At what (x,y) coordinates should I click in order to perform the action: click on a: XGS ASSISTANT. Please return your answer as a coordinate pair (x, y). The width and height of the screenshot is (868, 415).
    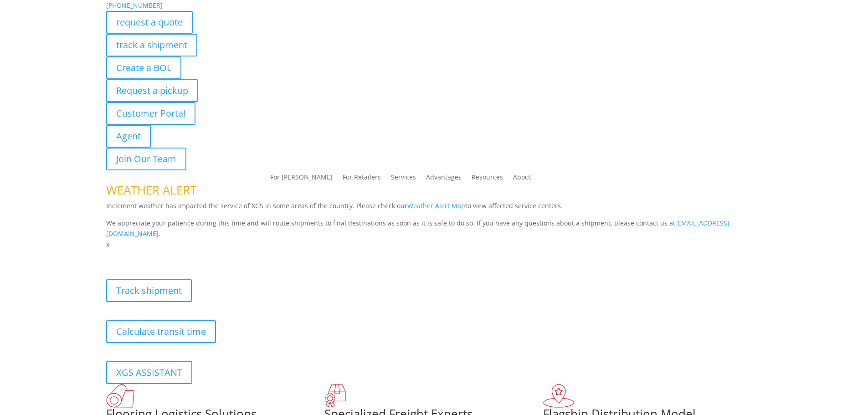
    Looking at the image, I should click on (149, 372).